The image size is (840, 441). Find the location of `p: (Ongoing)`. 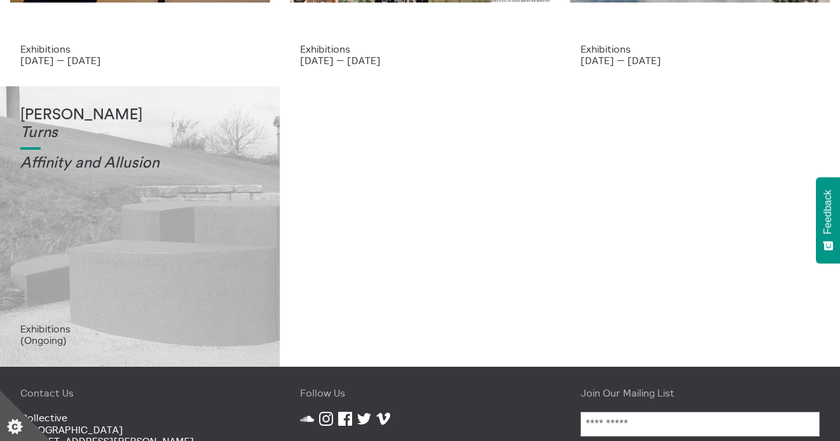

p: (Ongoing) is located at coordinates (140, 340).